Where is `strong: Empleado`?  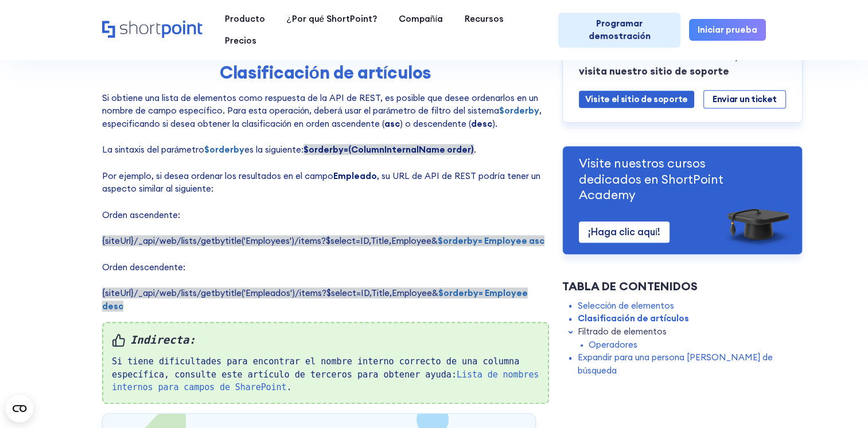
strong: Empleado is located at coordinates (355, 176).